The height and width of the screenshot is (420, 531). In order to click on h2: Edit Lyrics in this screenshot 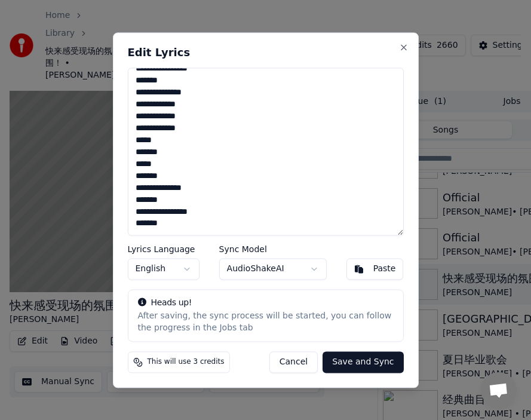, I will do `click(266, 52)`.